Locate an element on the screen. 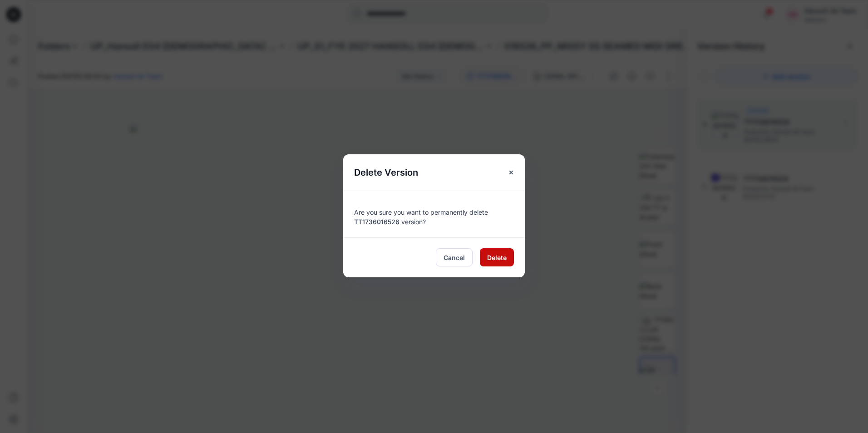 The height and width of the screenshot is (433, 868). div: Are you sure you want to permanently delete version? is located at coordinates (434, 215).